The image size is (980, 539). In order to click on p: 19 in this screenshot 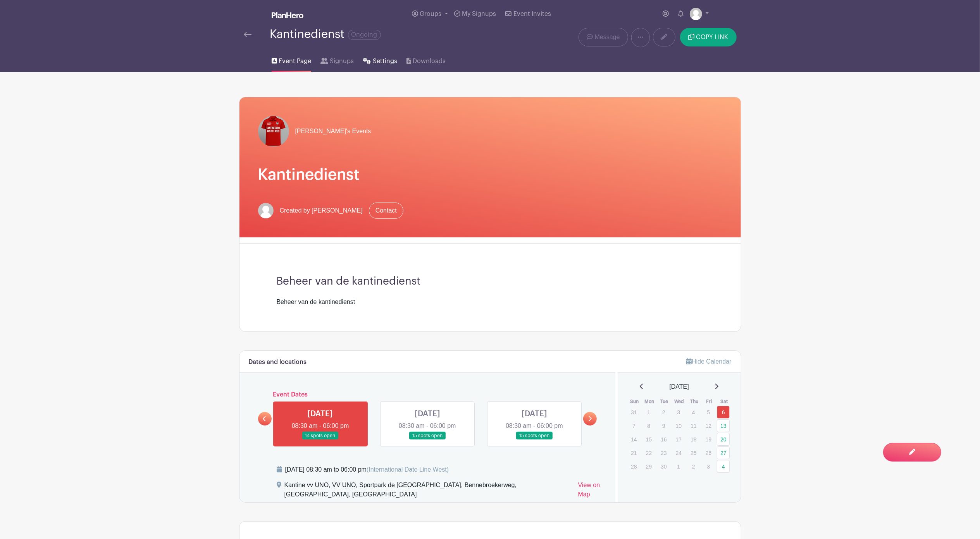, I will do `click(708, 440)`.